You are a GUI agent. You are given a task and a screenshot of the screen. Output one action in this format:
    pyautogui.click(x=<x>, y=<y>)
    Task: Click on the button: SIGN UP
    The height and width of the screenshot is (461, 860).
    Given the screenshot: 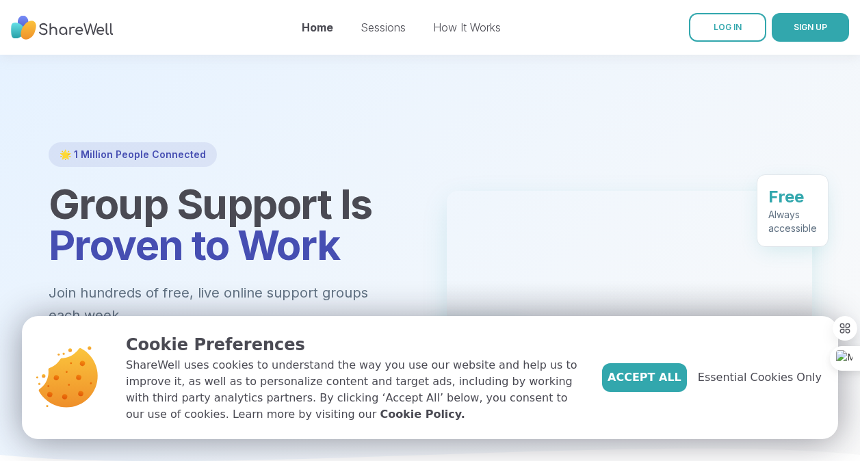 What is the action you would take?
    pyautogui.click(x=810, y=27)
    